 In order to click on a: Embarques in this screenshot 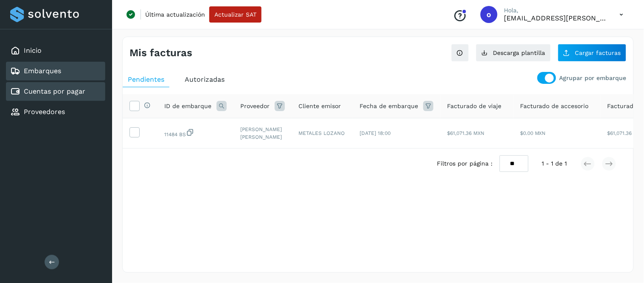, I will do `click(42, 71)`.